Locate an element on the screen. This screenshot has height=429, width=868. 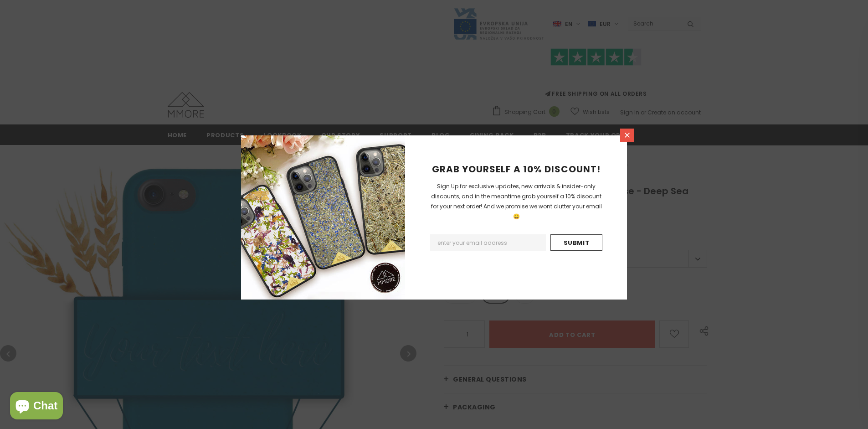
span: GRAB YOURSELF A 10% DISCOUNT! is located at coordinates (517, 169).